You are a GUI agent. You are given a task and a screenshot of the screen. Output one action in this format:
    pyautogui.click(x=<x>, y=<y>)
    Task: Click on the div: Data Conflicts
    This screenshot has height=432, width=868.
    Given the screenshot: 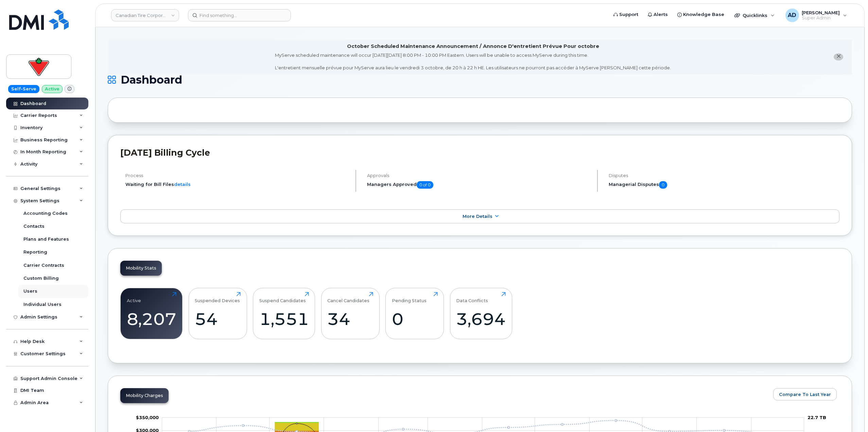 What is the action you would take?
    pyautogui.click(x=472, y=297)
    